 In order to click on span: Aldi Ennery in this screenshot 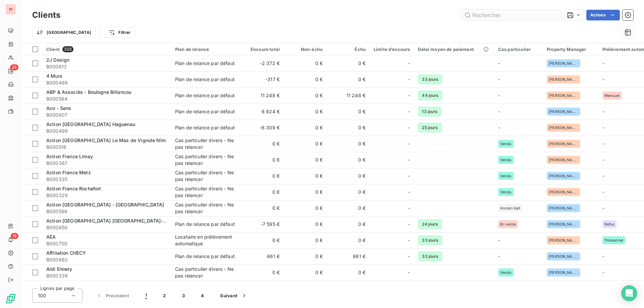, I will do `click(59, 269)`.